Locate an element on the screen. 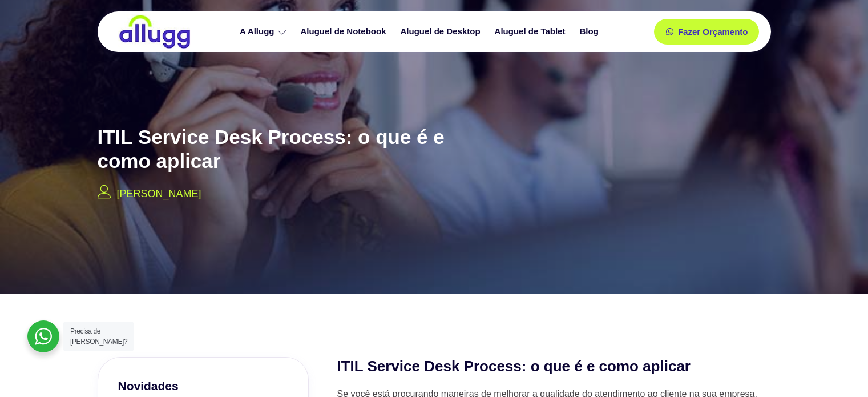  h3: Novidades is located at coordinates (203, 385).